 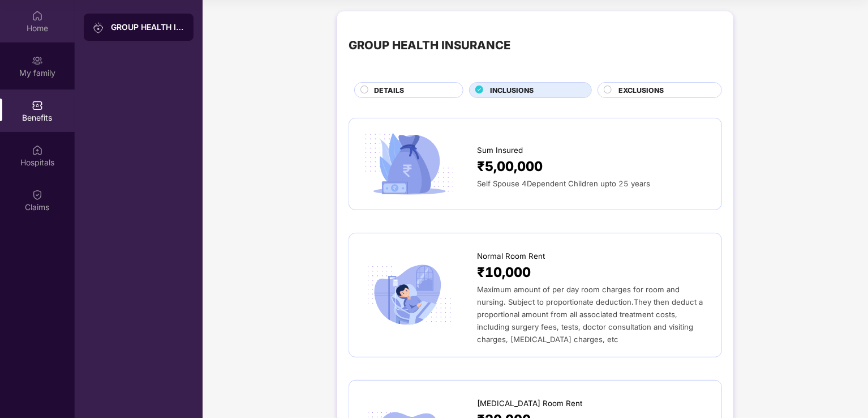 I want to click on span: EXCLUSIONS, so click(x=641, y=90).